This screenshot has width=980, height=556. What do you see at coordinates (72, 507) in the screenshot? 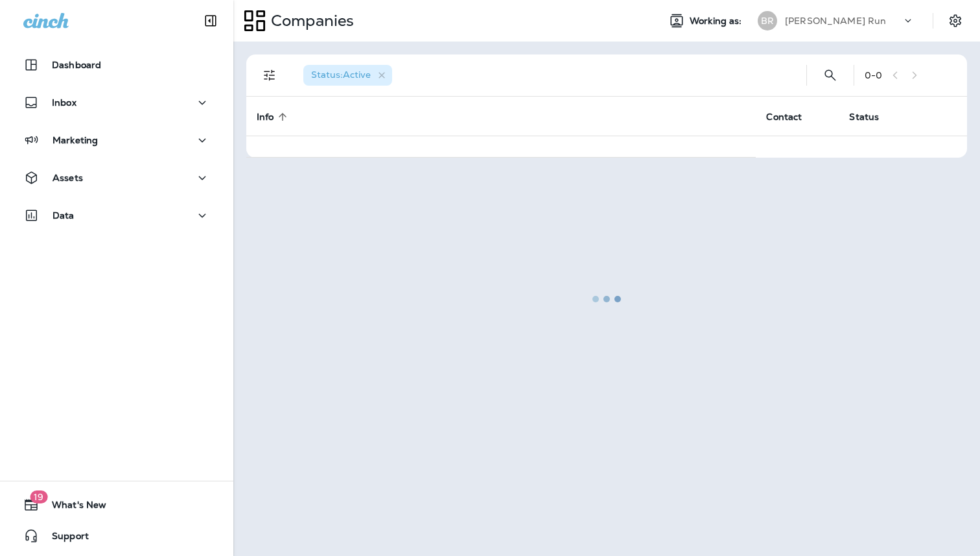
I see `span: What's New` at bounding box center [72, 507].